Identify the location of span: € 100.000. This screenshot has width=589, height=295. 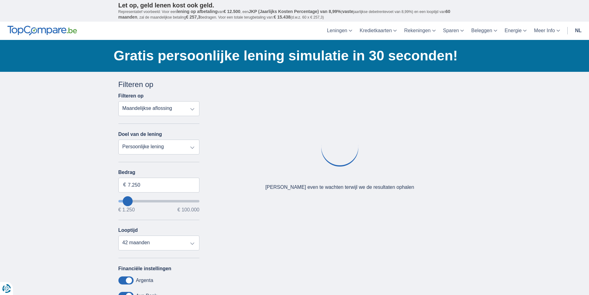
(188, 210).